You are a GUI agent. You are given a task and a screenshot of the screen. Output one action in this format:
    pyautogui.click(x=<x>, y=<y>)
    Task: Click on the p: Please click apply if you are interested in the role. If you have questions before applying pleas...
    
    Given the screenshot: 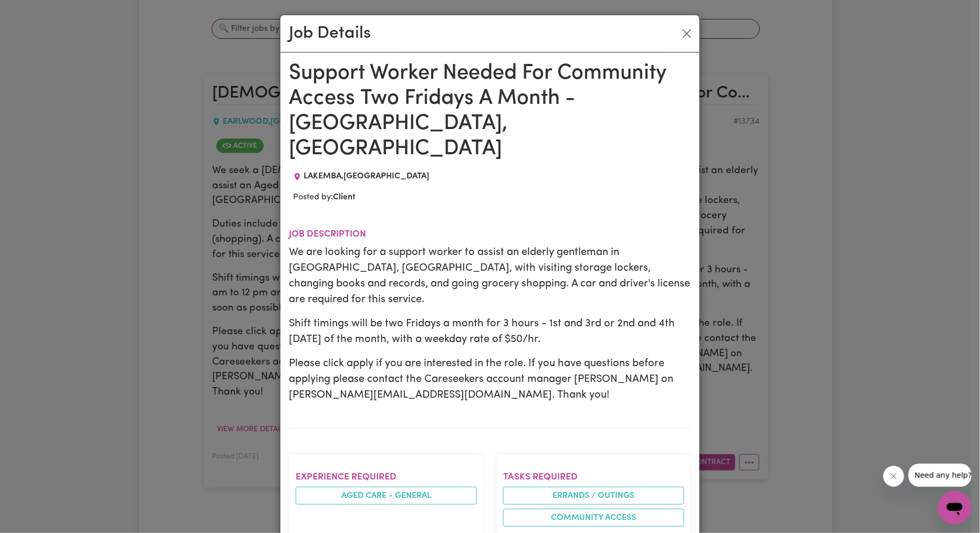 What is the action you would take?
    pyautogui.click(x=490, y=379)
    